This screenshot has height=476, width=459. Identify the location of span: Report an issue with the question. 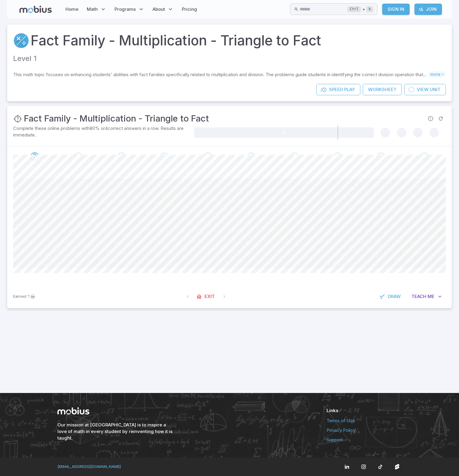
(430, 119).